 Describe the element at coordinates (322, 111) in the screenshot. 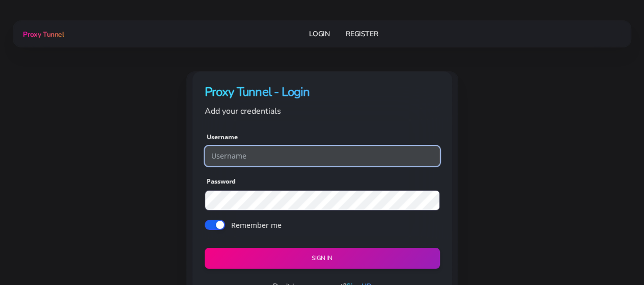

I see `p: Add your credentials` at that location.